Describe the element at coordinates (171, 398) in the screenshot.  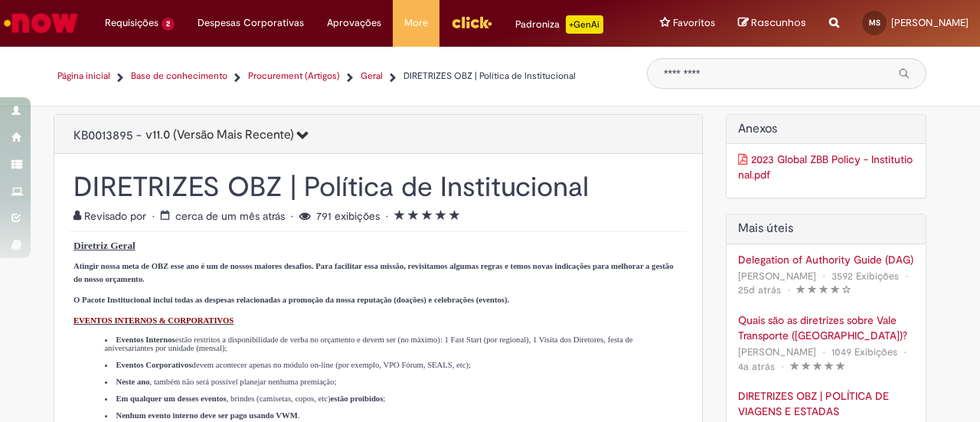
I see `strong: Em qualquer um desses eventos` at that location.